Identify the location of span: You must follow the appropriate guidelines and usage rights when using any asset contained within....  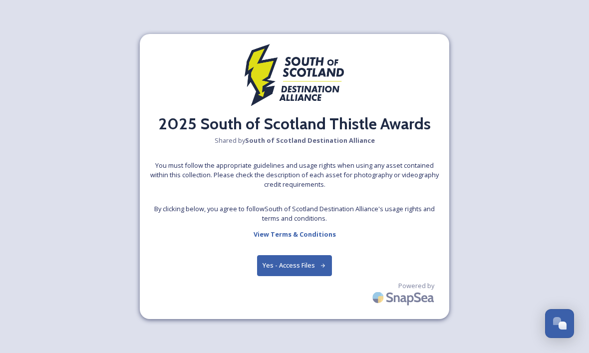
(294, 175).